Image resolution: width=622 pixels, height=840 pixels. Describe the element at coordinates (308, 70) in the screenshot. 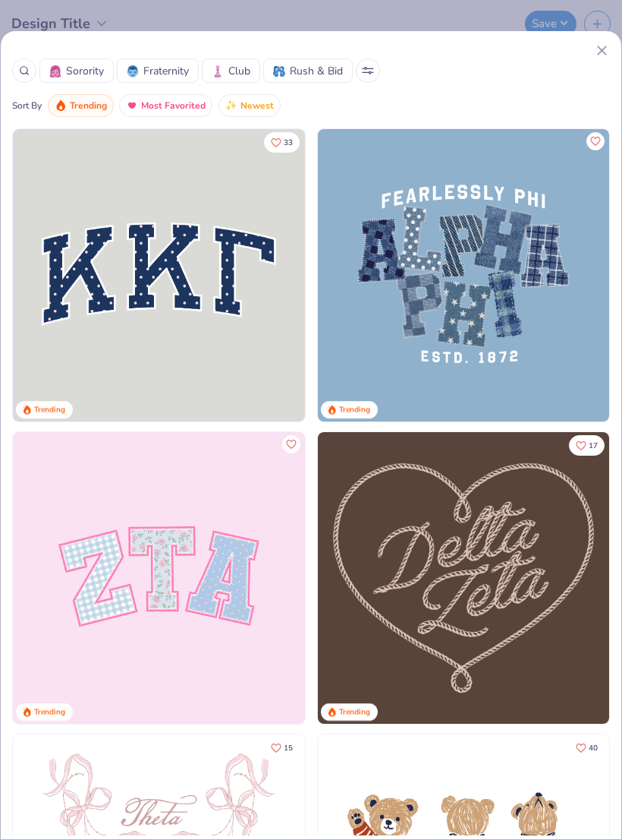

I see `button: Rush & BidRush & Bid` at that location.